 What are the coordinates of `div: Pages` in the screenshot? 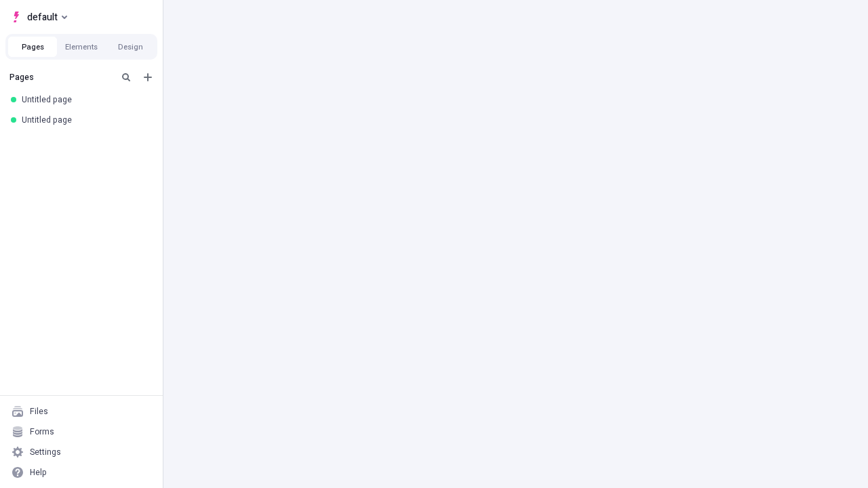 It's located at (61, 78).